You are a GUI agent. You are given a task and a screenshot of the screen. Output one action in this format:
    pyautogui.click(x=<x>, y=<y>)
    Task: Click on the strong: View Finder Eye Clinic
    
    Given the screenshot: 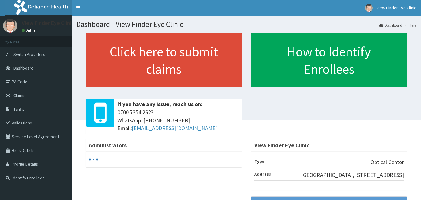 What is the action you would take?
    pyautogui.click(x=281, y=145)
    